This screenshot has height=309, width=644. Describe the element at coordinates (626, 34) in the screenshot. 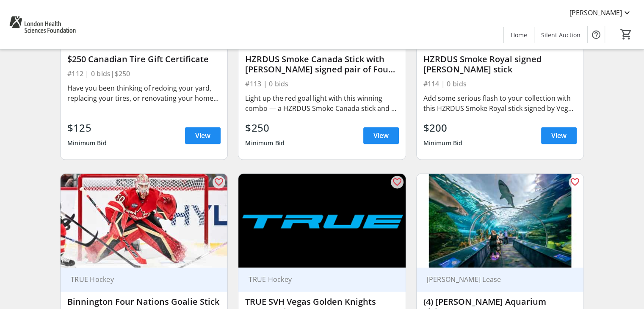

I see `button: Cart` at that location.